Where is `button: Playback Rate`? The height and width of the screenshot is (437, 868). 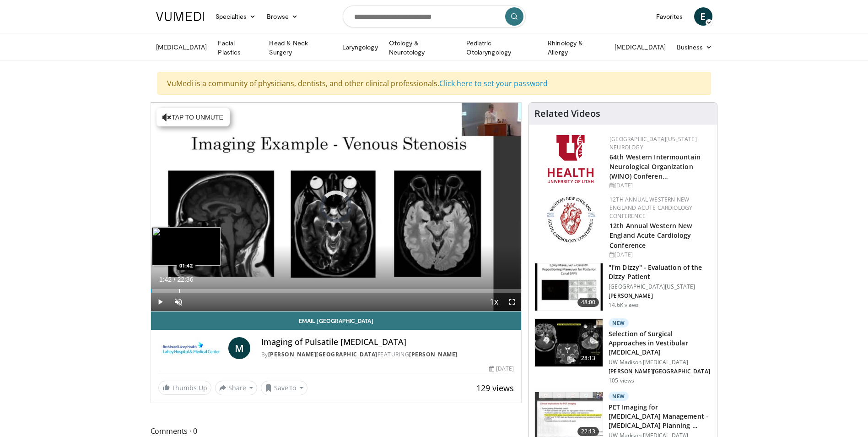 button: Playback Rate is located at coordinates (494, 302).